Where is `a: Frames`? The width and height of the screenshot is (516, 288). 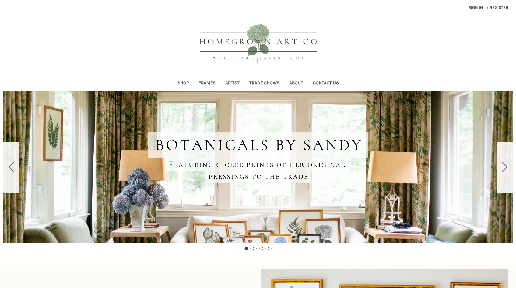 a: Frames is located at coordinates (207, 83).